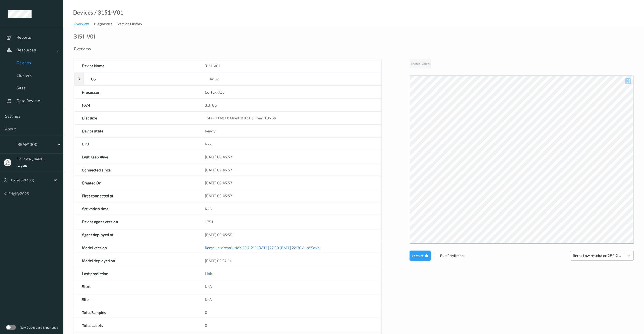  Describe the element at coordinates (136, 170) in the screenshot. I see `div: Connected since` at that location.